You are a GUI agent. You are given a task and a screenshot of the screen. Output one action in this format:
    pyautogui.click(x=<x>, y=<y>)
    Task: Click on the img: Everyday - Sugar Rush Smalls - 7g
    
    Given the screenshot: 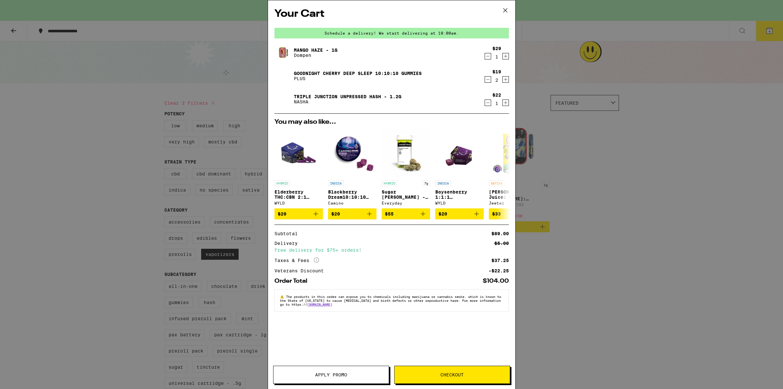 What is the action you would take?
    pyautogui.click(x=406, y=153)
    